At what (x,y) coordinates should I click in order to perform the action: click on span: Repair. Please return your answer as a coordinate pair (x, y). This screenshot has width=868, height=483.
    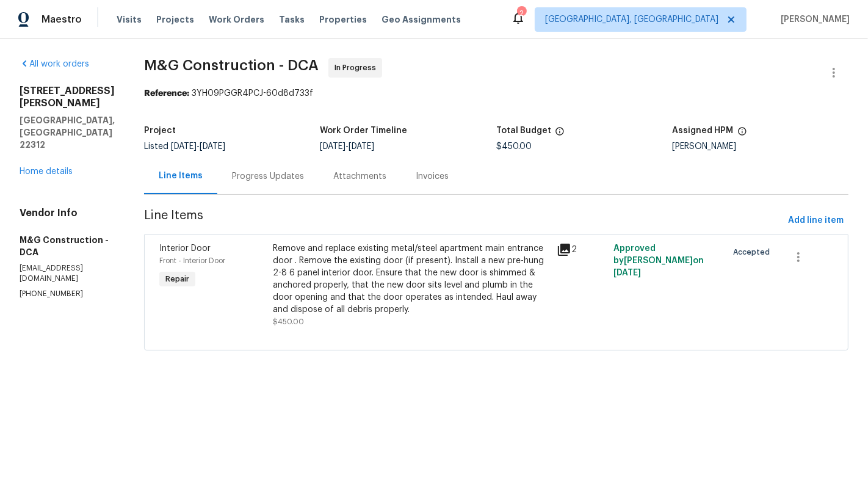
    Looking at the image, I should click on (177, 279).